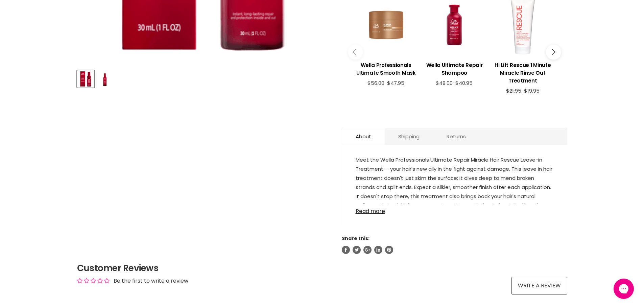 The image size is (644, 308). I want to click on span: $47.95, so click(396, 83).